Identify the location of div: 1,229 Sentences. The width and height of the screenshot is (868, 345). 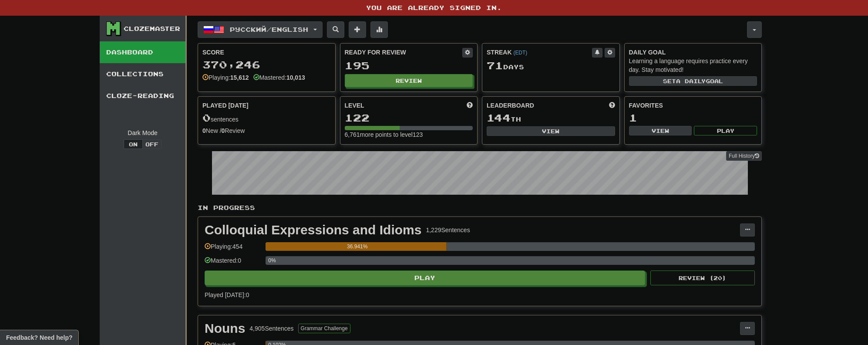
(448, 230).